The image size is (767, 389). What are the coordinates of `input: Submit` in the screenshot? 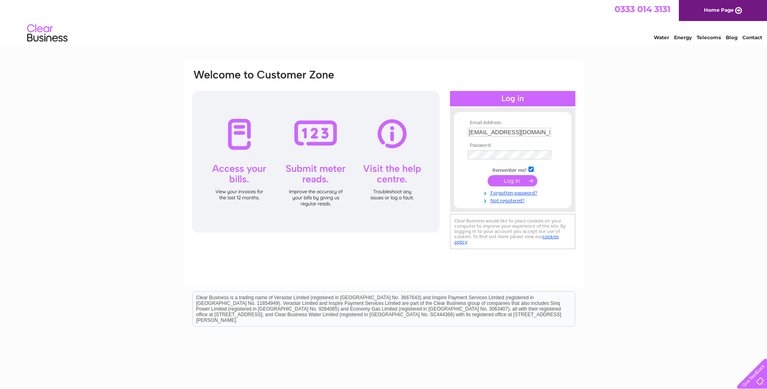 It's located at (512, 181).